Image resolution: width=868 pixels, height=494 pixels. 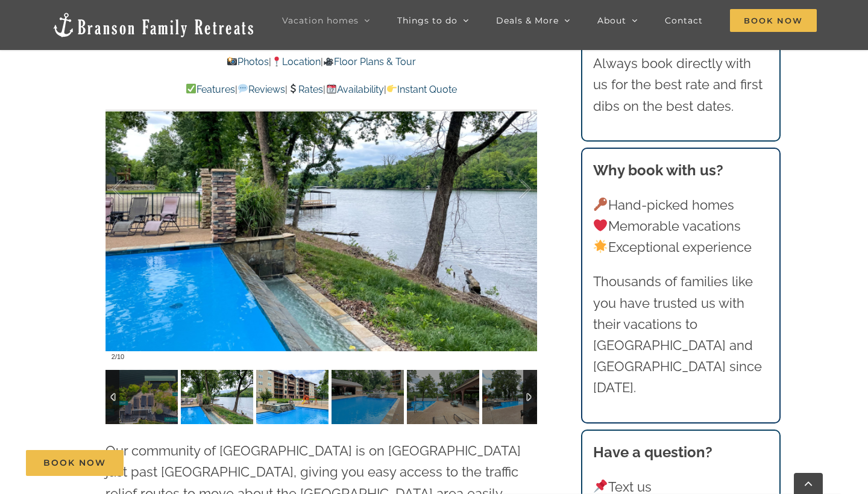 I want to click on span: About, so click(x=612, y=21).